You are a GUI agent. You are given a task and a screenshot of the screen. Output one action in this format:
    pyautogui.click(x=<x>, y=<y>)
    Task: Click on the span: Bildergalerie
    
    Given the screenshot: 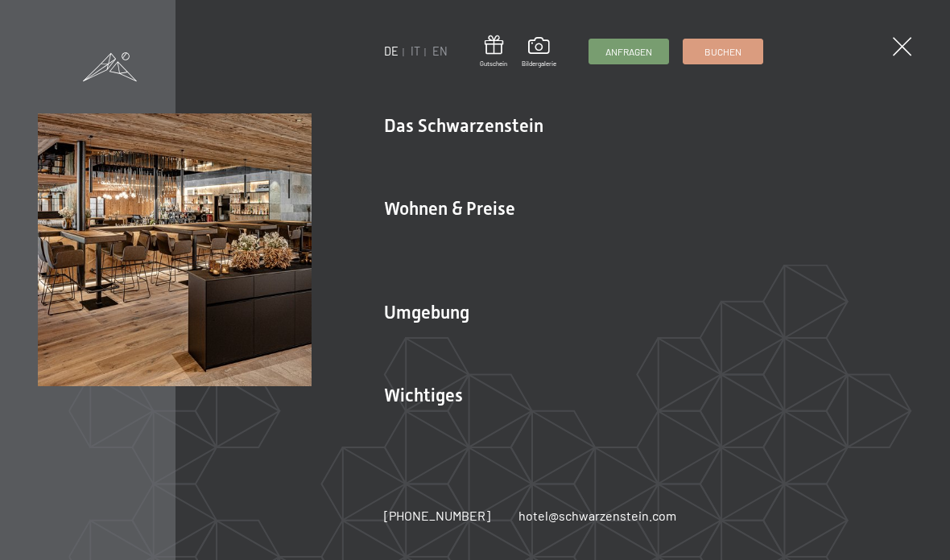 What is the action you would take?
    pyautogui.click(x=539, y=63)
    